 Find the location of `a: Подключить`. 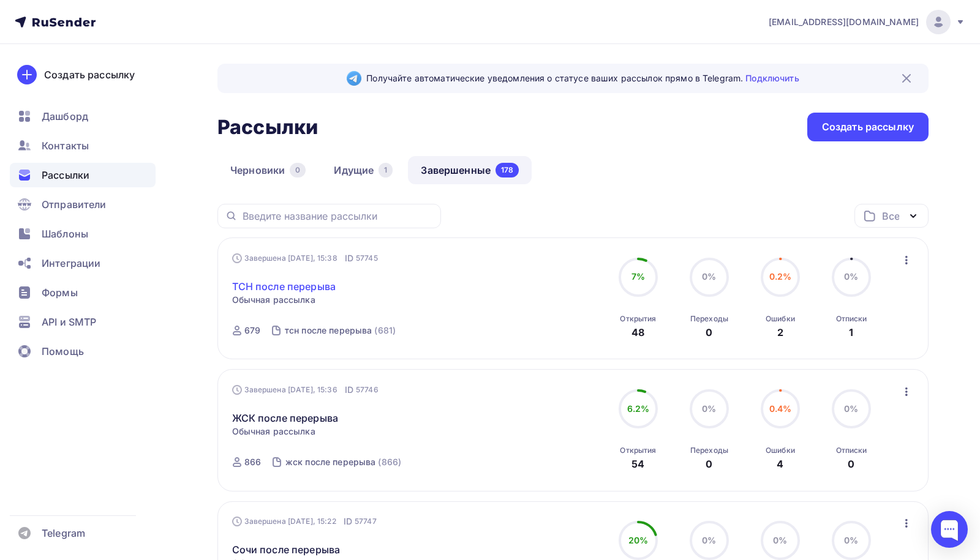

a: Подключить is located at coordinates (772, 78).